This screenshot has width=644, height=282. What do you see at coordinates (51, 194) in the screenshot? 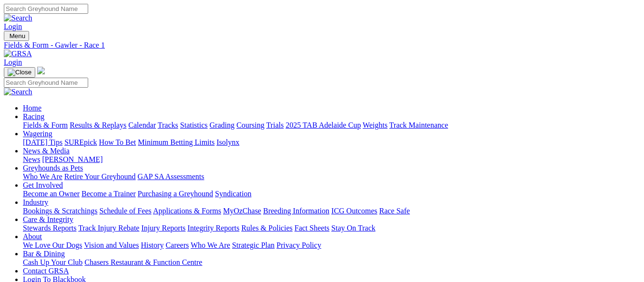
I see `a: Become an Owner` at bounding box center [51, 194].